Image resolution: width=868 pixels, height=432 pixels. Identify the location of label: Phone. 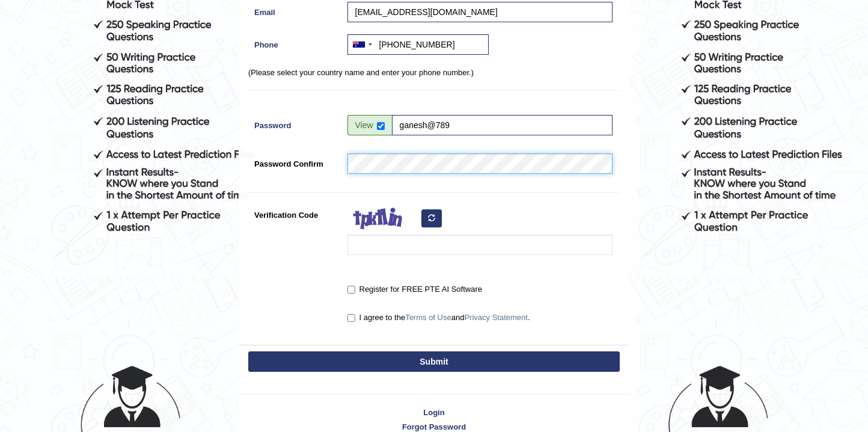
(295, 43).